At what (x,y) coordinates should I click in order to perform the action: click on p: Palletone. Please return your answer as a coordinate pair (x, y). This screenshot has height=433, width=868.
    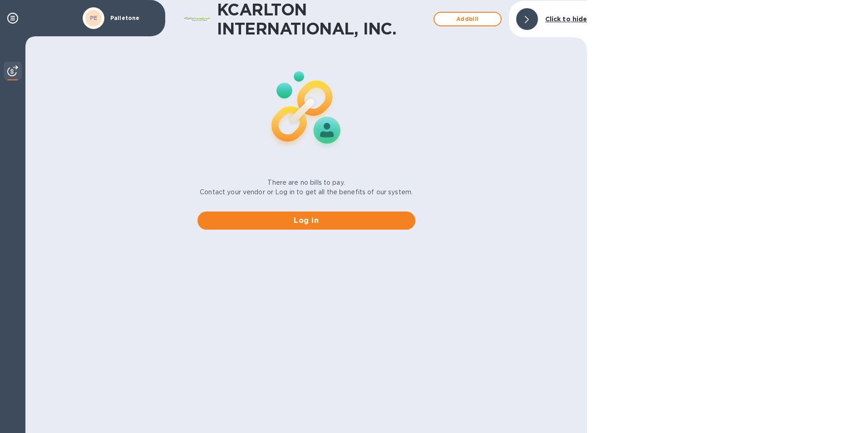
    Looking at the image, I should click on (133, 18).